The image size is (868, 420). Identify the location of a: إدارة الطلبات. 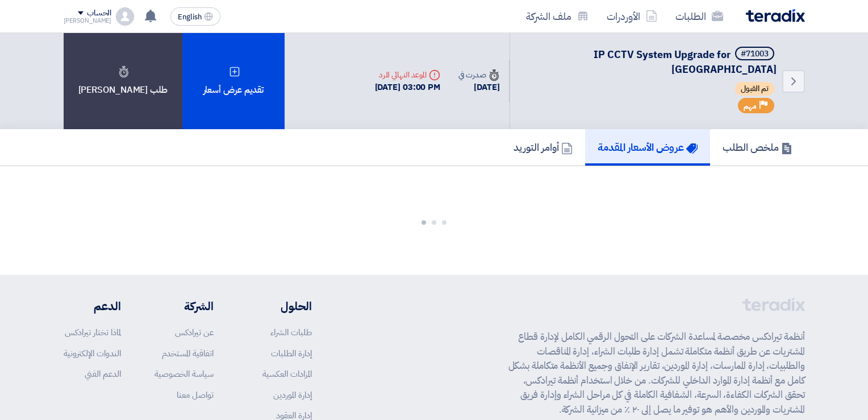
(292, 353).